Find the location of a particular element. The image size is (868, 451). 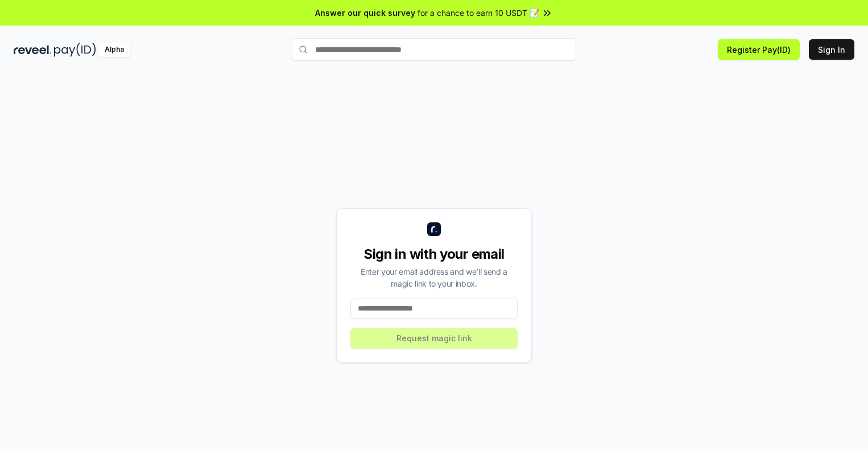

span: for a chance to earn 10 USDT 📝 is located at coordinates (478, 13).